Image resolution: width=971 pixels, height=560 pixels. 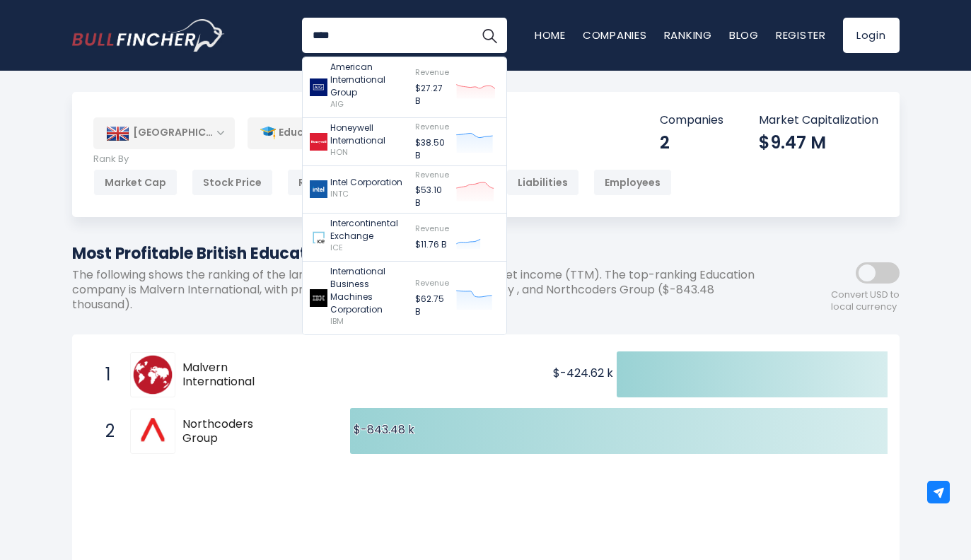 I want to click on p: $38.50 B, so click(x=432, y=149).